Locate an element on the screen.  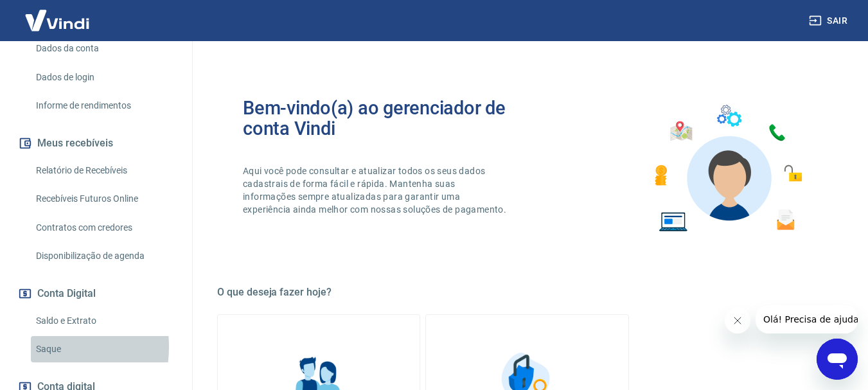
img: Imagem de um avatar masculino com diversos icones exemplificando as funcionalidades do gerenciado... is located at coordinates (728, 168).